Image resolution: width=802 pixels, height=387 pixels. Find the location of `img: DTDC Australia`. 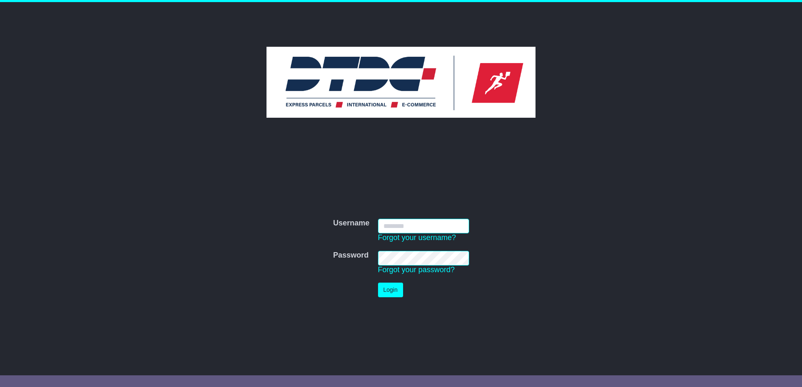

img: DTDC Australia is located at coordinates (401, 82).